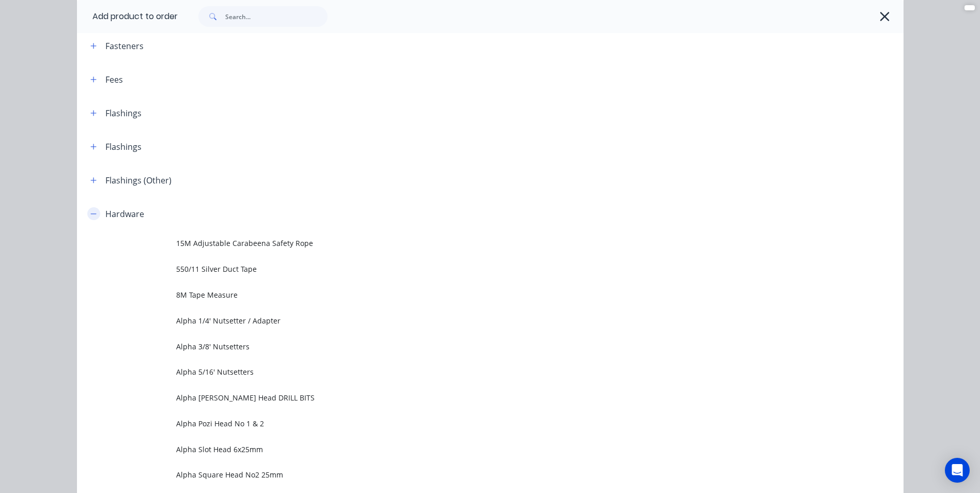  I want to click on span: 8M Tape Measure, so click(467, 295).